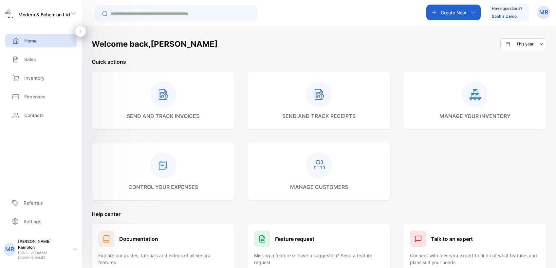 This screenshot has width=556, height=268. What do you see at coordinates (138, 239) in the screenshot?
I see `h1: Documentation` at bounding box center [138, 239].